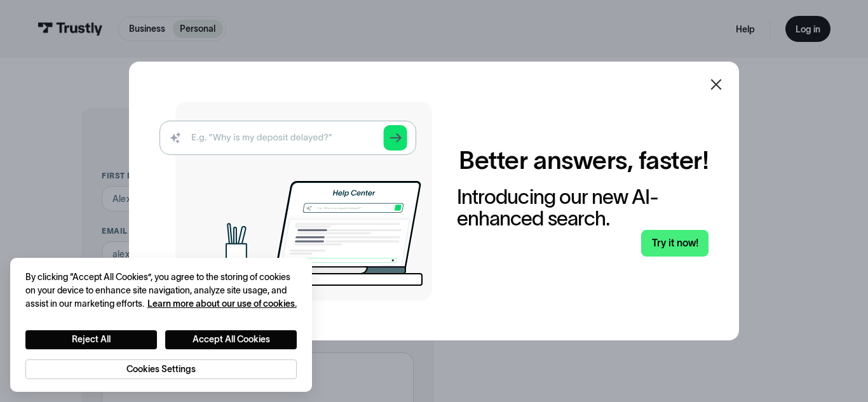  What do you see at coordinates (161, 370) in the screenshot?
I see `button: Cookies Settings` at bounding box center [161, 370].